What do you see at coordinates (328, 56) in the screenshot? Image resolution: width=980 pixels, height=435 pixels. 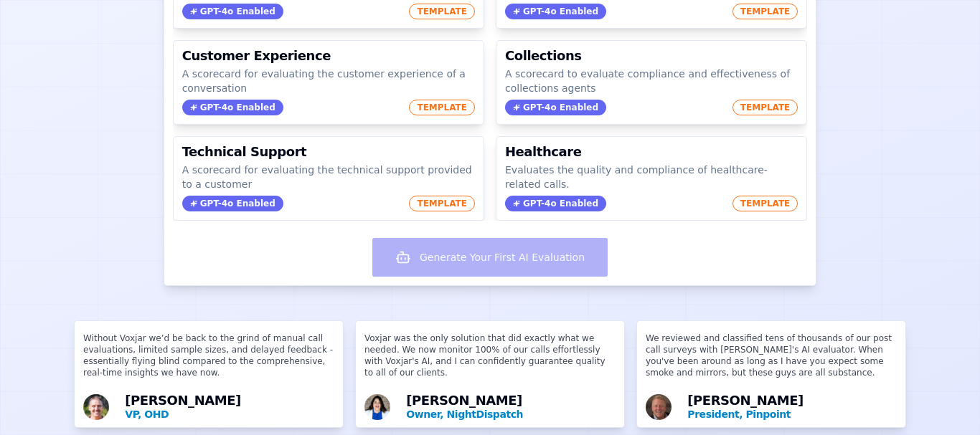 I see `h3: Customer Experience` at bounding box center [328, 56].